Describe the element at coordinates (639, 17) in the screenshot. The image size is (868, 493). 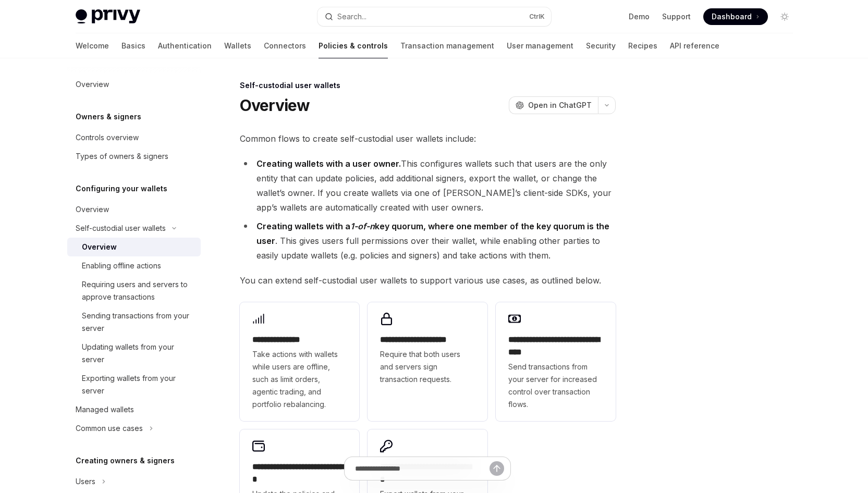
I see `a: Demo` at that location.